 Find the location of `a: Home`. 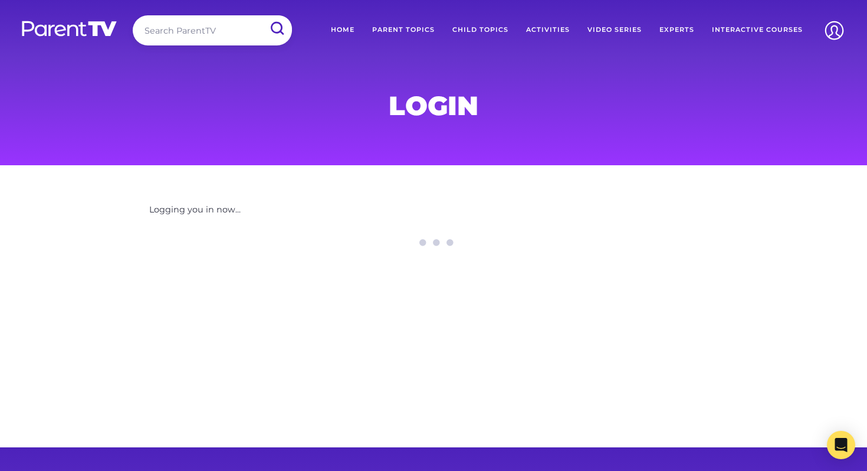

a: Home is located at coordinates (343, 30).